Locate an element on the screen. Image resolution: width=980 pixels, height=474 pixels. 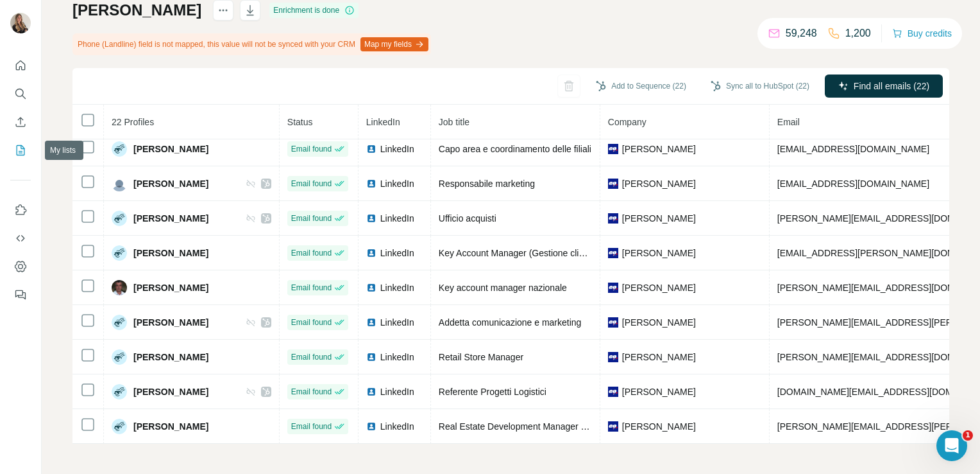
button: Buy credits is located at coordinates (922, 34).